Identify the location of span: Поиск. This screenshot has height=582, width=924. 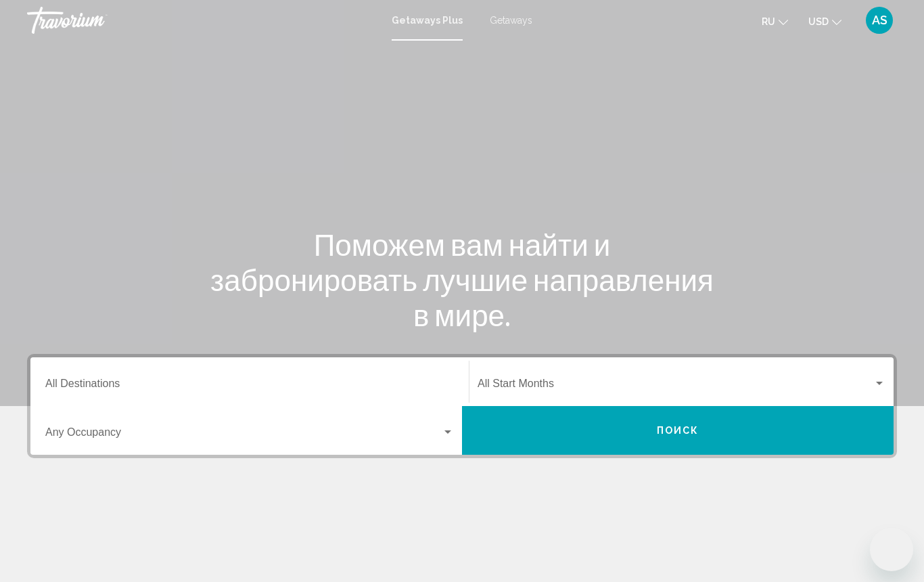
(678, 431).